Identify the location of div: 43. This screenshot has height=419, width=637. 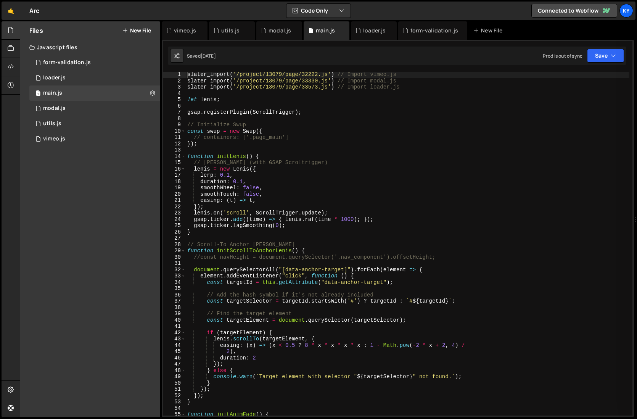
(174, 339).